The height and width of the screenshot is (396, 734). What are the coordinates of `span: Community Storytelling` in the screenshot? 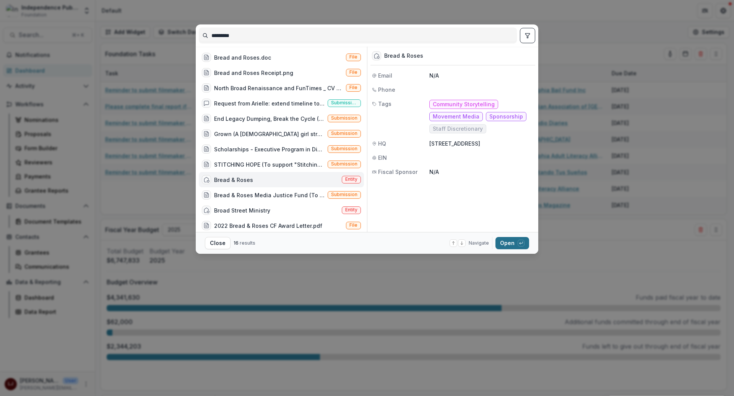 It's located at (464, 104).